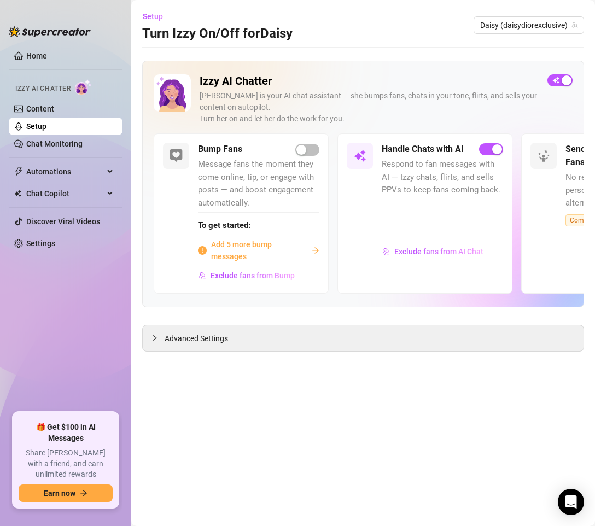 The height and width of the screenshot is (526, 595). What do you see at coordinates (571, 502) in the screenshot?
I see `div: Open Intercom Messenger` at bounding box center [571, 502].